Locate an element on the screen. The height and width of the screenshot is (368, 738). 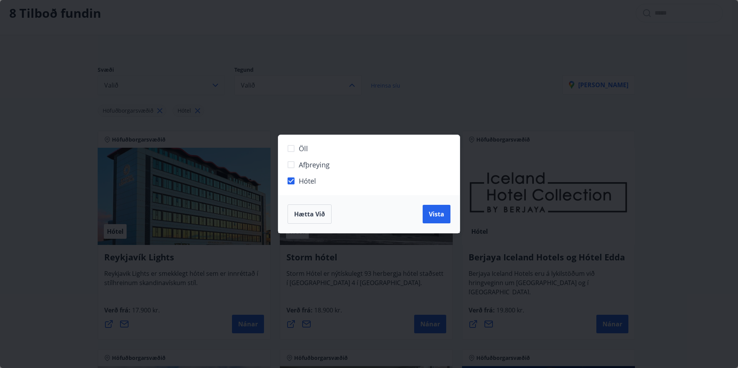
button: Vista is located at coordinates (437, 214).